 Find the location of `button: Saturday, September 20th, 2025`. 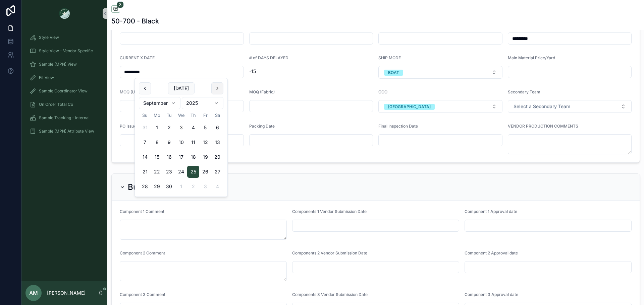

button: Saturday, September 20th, 2025 is located at coordinates (217, 157).